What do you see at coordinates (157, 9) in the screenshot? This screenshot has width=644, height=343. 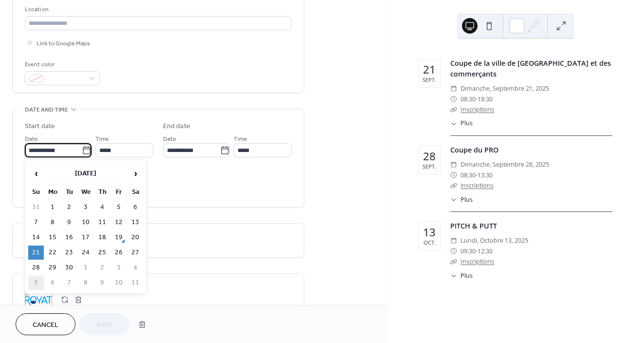 I see `div: Location` at bounding box center [157, 9].